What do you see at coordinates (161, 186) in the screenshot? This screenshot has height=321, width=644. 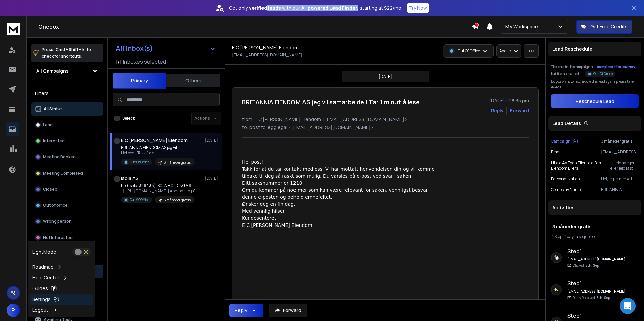 I see `p: Re:(Isola: 326438) ISOLA HOLDING AS` at bounding box center [161, 186].